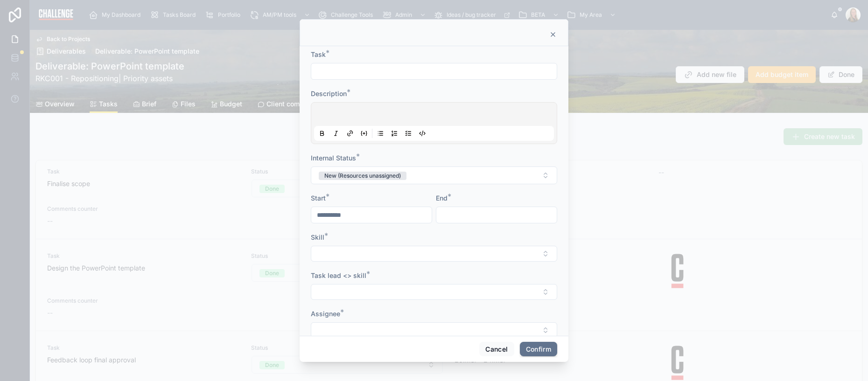  What do you see at coordinates (318, 54) in the screenshot?
I see `span: Task` at bounding box center [318, 54].